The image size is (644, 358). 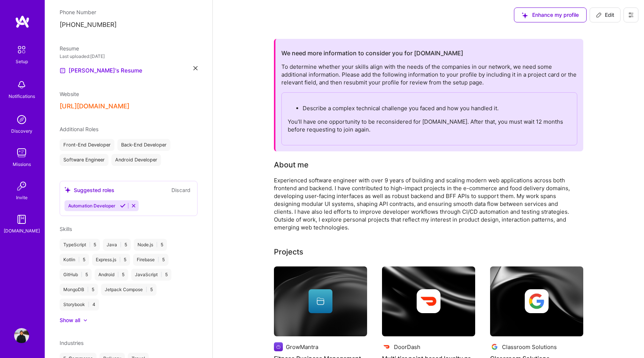 I want to click on button: Edit, so click(x=605, y=15).